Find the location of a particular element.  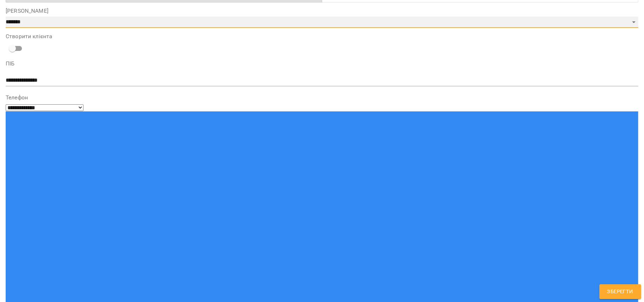

label: ПІБ is located at coordinates (322, 63).